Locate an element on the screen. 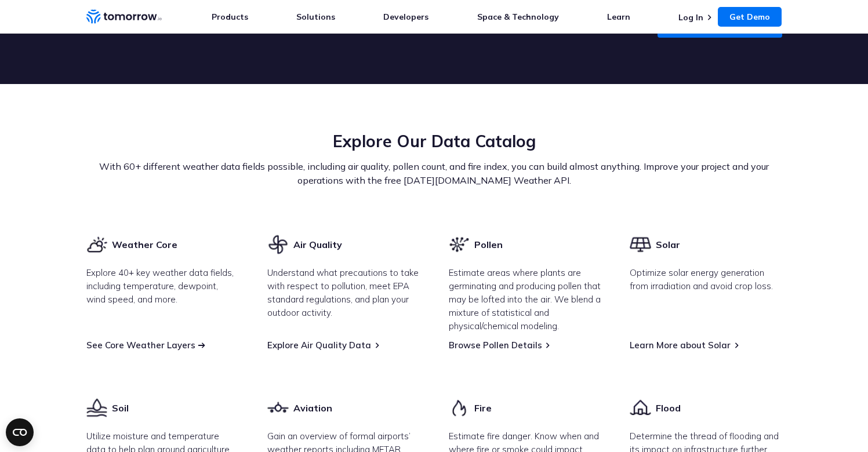 This screenshot has width=868, height=452. h3: Aviation is located at coordinates (313, 408).